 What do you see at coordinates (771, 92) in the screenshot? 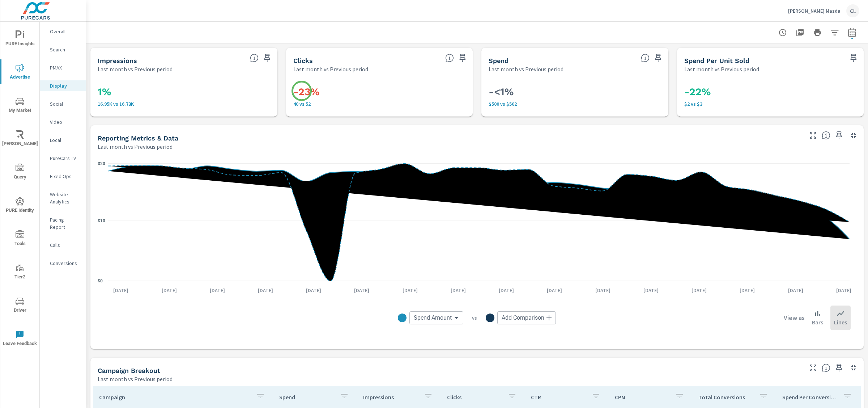
I see `h3: -22%` at bounding box center [771, 92].